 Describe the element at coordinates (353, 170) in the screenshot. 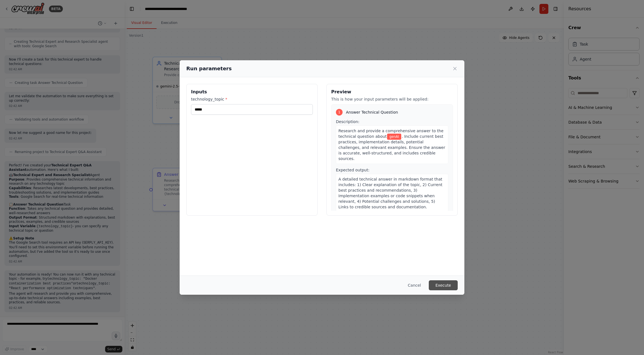

I see `span: Expected output:` at that location.